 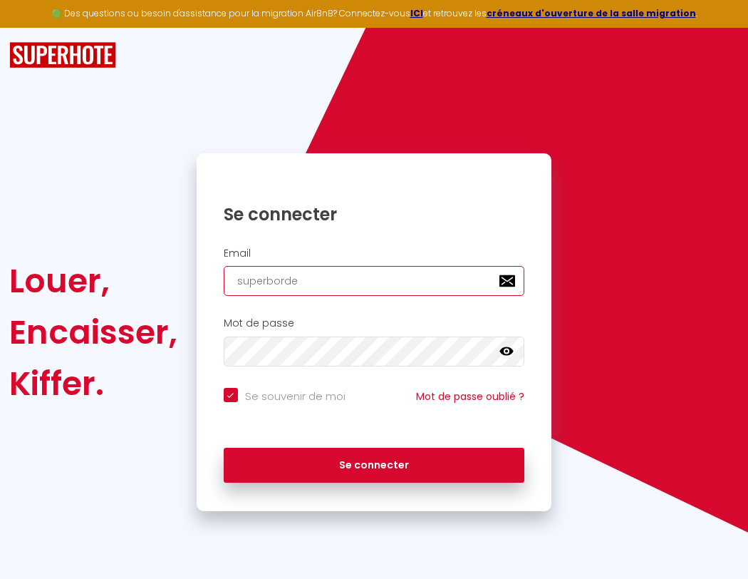 What do you see at coordinates (93, 332) in the screenshot?
I see `div: Encaisser,` at bounding box center [93, 332].